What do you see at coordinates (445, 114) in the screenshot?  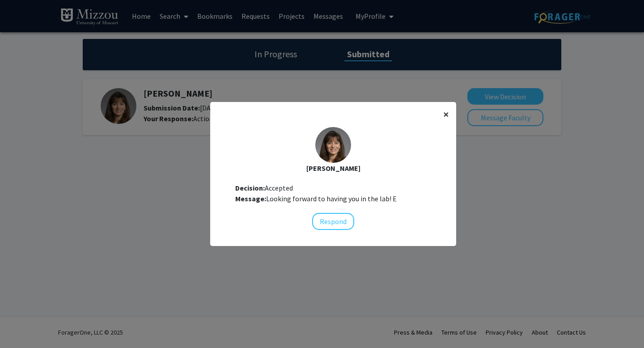 I see `button: Close` at bounding box center [445, 114].